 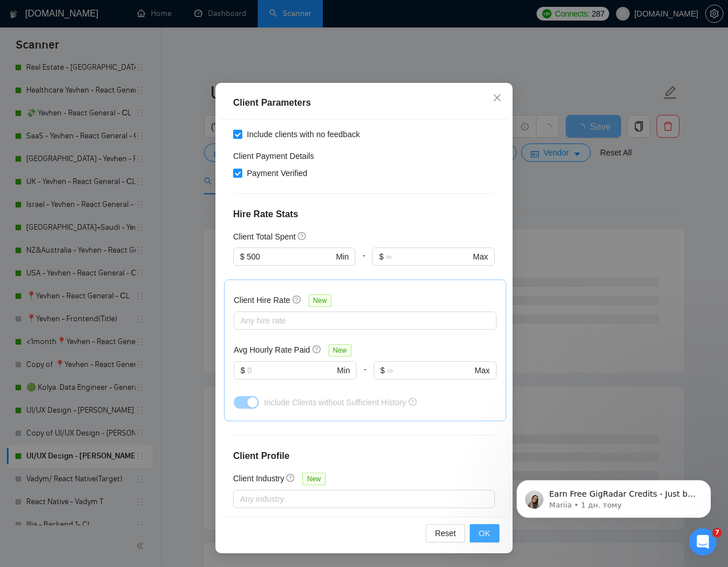 I want to click on h5: Client Hire Rate, so click(x=261, y=300).